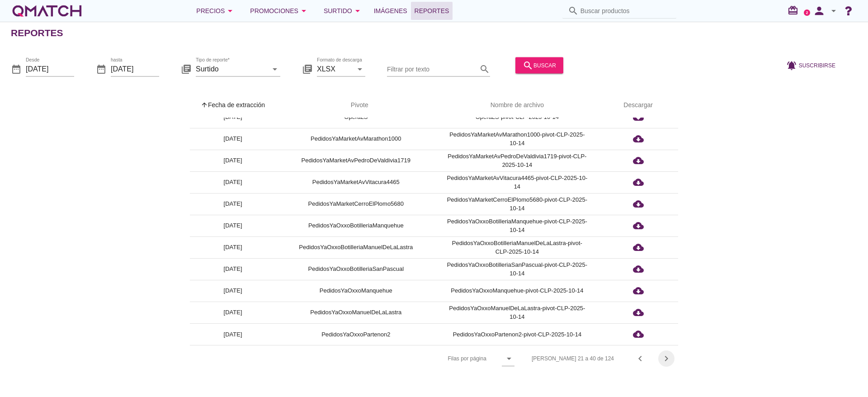 This screenshot has height=397, width=868. I want to click on i: person, so click(819, 11).